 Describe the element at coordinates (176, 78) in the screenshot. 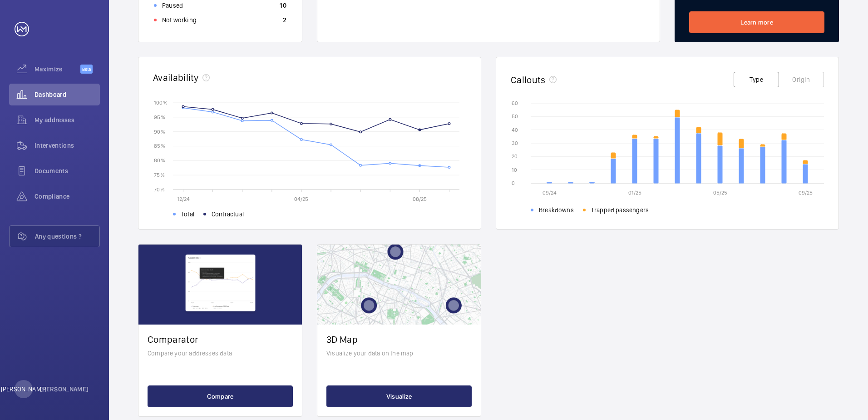

I see `h2: Availability` at that location.